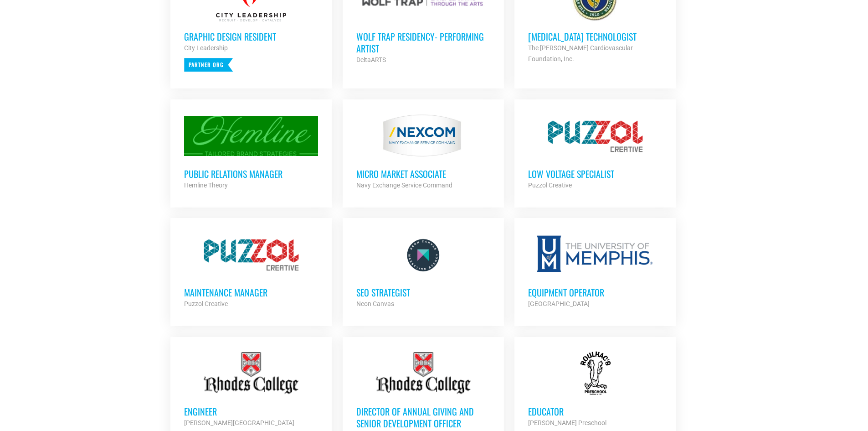 The height and width of the screenshot is (431, 868). Describe the element at coordinates (251, 152) in the screenshot. I see `a: Public Relations Manager Hemline Theory` at that location.